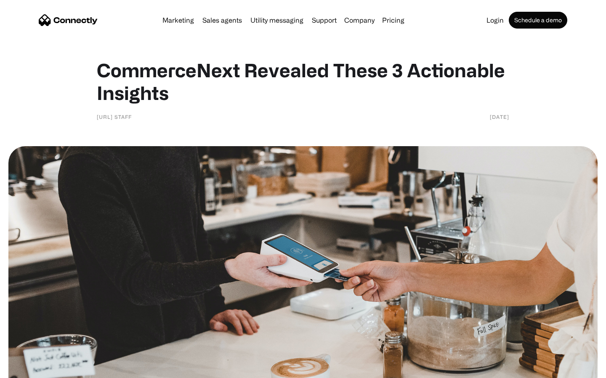 The image size is (606, 378). I want to click on a: Sales agents, so click(222, 20).